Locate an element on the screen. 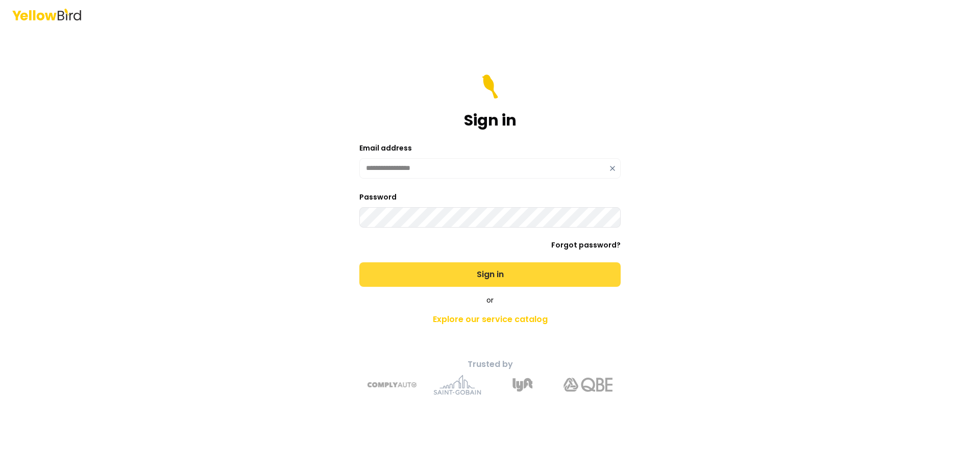 This screenshot has height=469, width=980. p: Trusted by is located at coordinates (490, 364).